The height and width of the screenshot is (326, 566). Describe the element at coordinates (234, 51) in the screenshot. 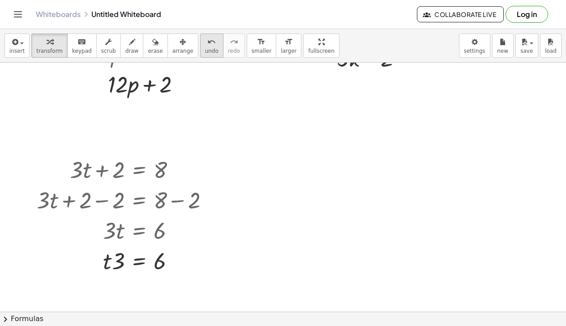

I see `span: redo` at that location.